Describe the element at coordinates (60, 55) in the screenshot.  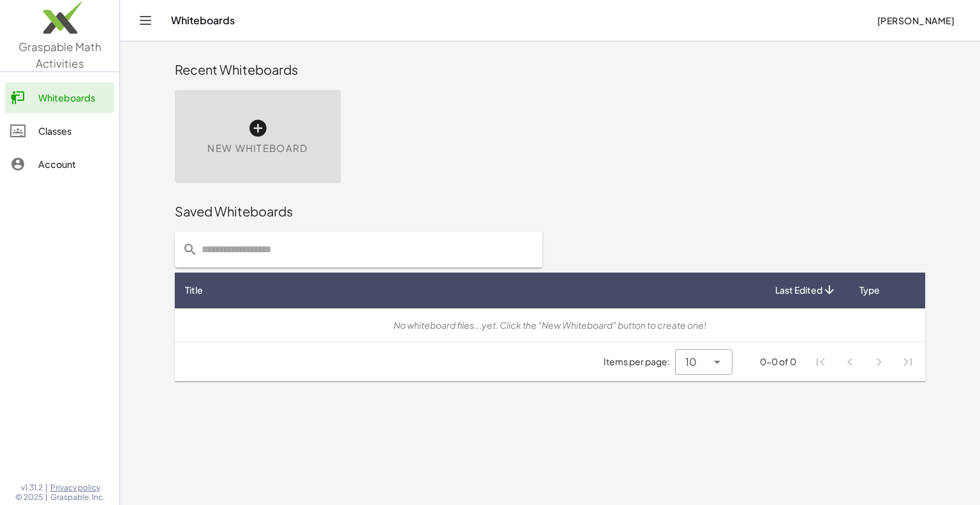
I see `span: Graspable Math Activities` at that location.